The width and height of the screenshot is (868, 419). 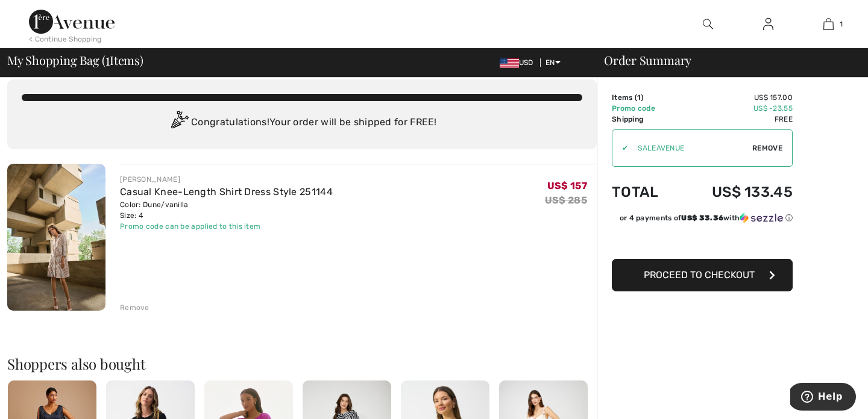 What do you see at coordinates (767, 148) in the screenshot?
I see `span: Remove` at bounding box center [767, 148].